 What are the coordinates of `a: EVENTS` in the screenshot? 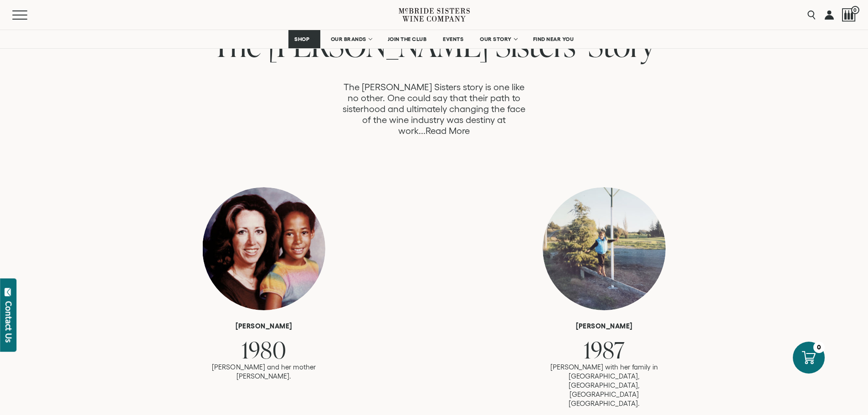 It's located at (453, 39).